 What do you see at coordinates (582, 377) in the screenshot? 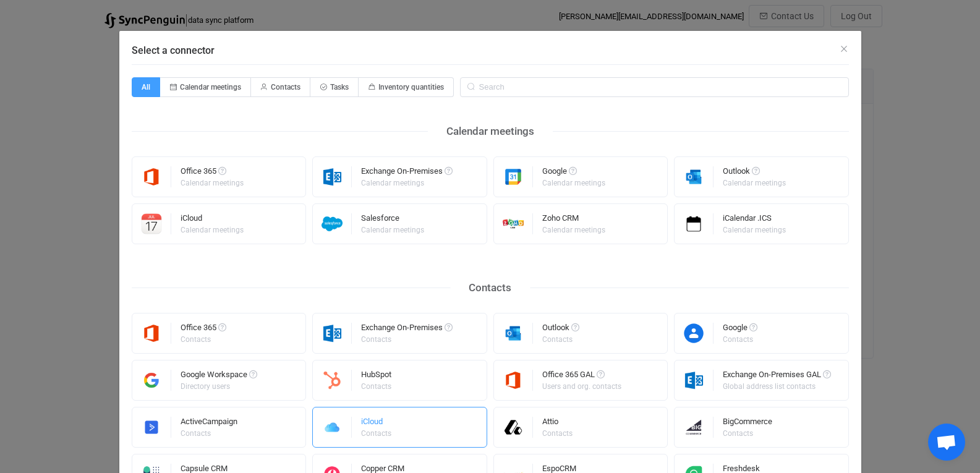
I see `div: Office 365 GAL` at bounding box center [582, 377].